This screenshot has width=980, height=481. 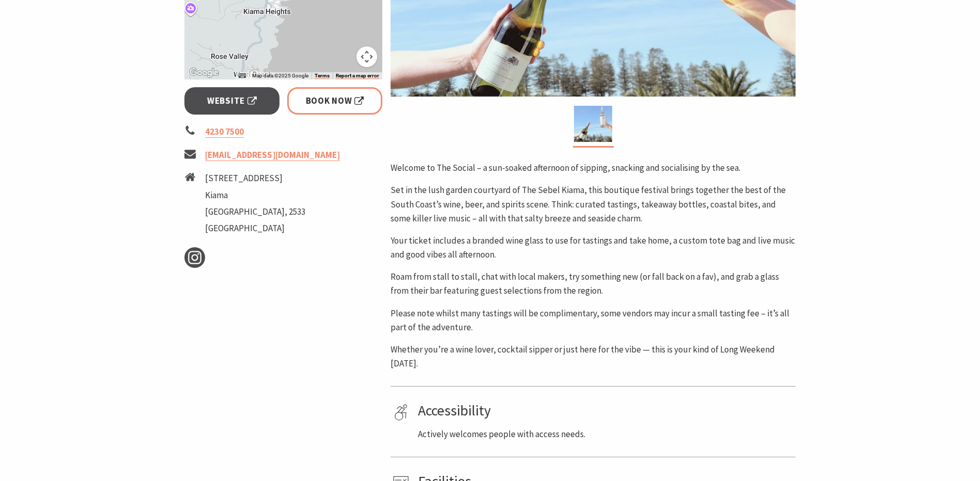 What do you see at coordinates (593, 205) in the screenshot?
I see `p: Set in the lush garden courtyard of The Sebel Kiama, this boutique festival brings together the b...` at bounding box center [593, 205].